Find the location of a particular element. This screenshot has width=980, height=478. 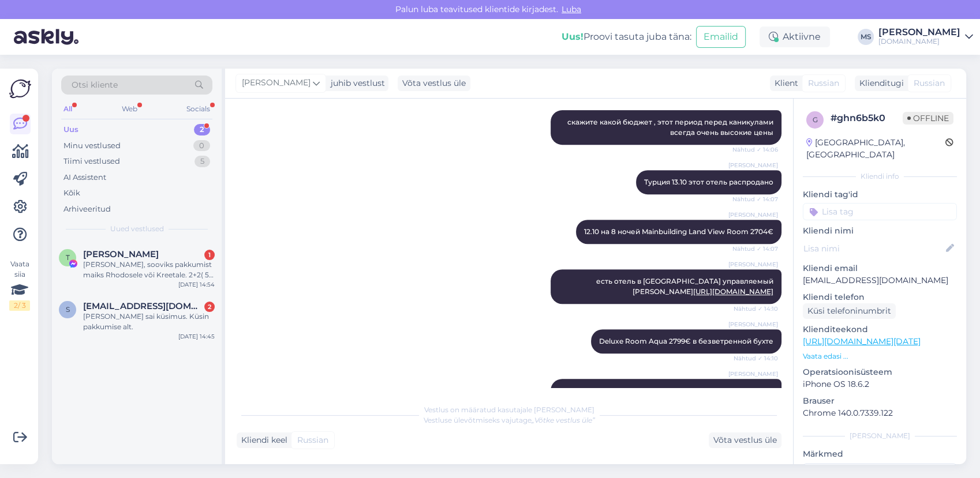

span: g is located at coordinates (815, 120).